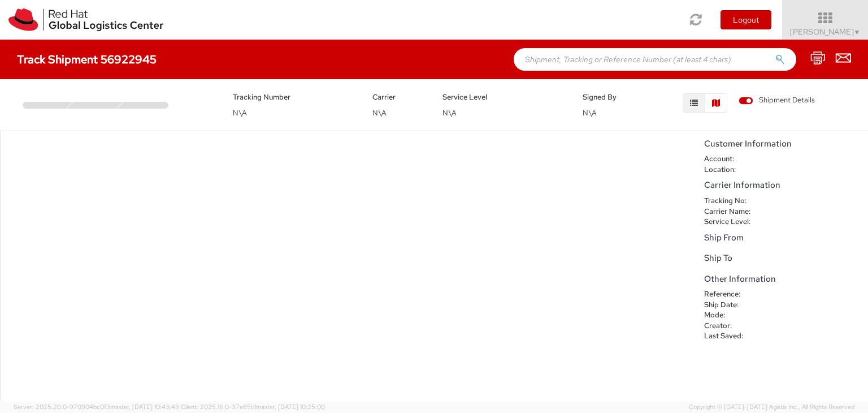  What do you see at coordinates (776, 102) in the screenshot?
I see `label: Shipment Details` at bounding box center [776, 102].